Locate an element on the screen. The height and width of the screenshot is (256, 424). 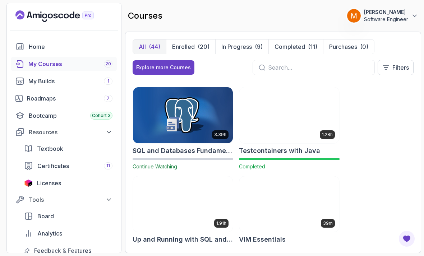
button: Open Feedback Button is located at coordinates (406, 239).